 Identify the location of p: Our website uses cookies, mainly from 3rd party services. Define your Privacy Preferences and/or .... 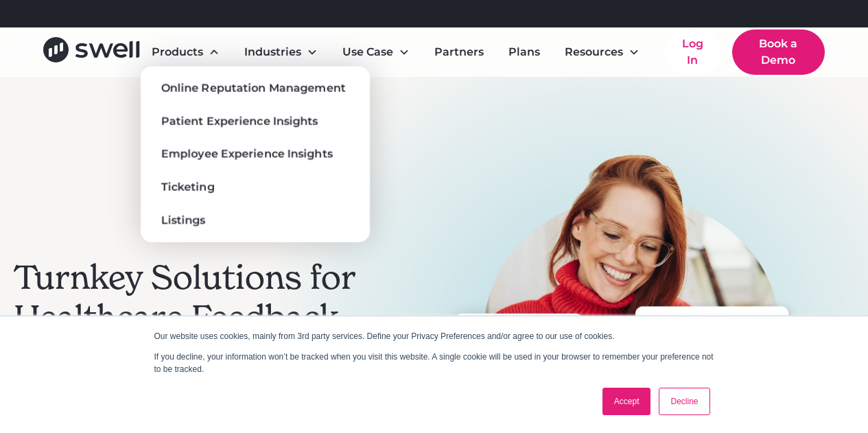
(434, 336).